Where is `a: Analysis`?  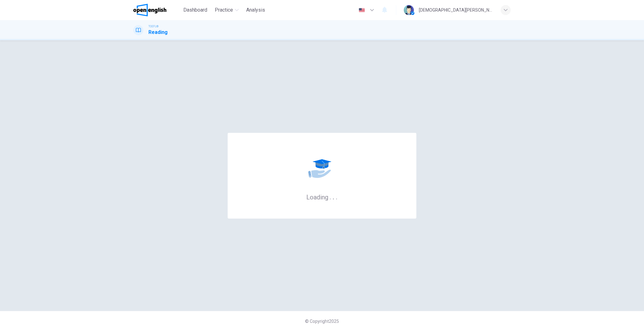 a: Analysis is located at coordinates (256, 10).